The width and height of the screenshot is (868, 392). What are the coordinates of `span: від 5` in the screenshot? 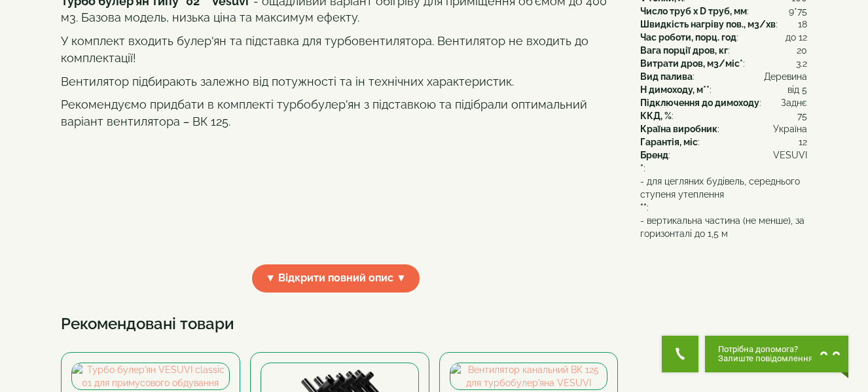 It's located at (798, 89).